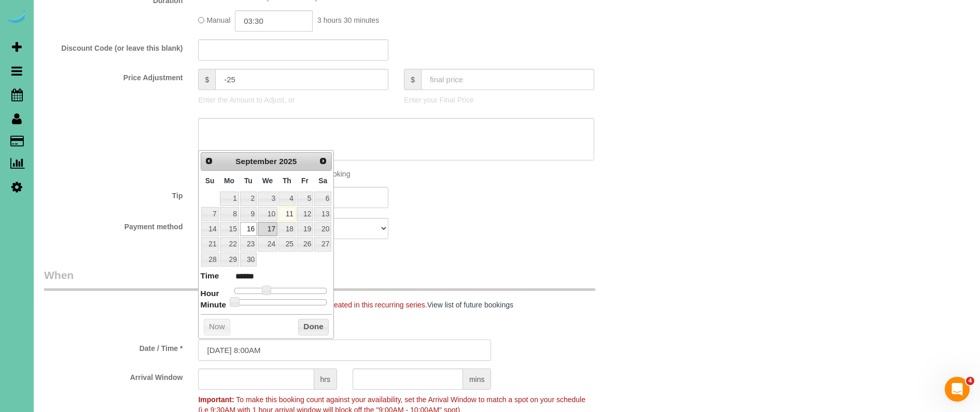  Describe the element at coordinates (323, 181) in the screenshot. I see `span: Saturday` at that location.